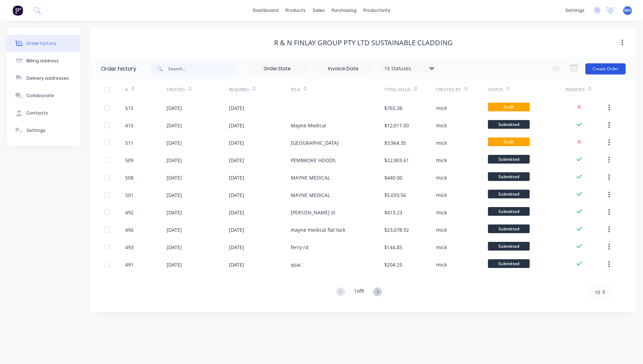 Image resolution: width=643 pixels, height=364 pixels. Describe the element at coordinates (397, 160) in the screenshot. I see `div: $22,903.61` at that location.